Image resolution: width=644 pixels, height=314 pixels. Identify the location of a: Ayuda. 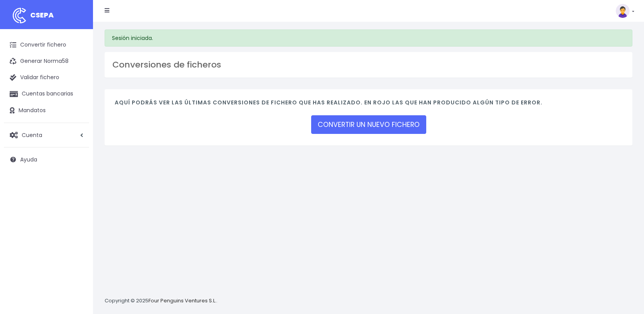
(46, 159).